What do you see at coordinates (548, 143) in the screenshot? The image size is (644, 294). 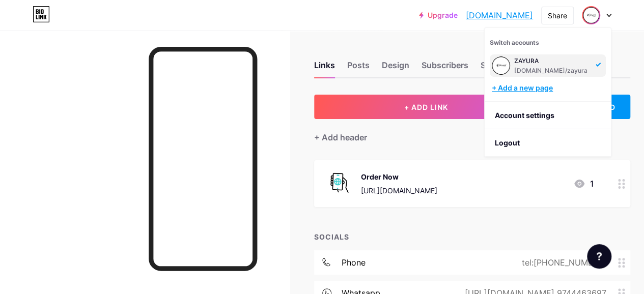 I see `li: Logout` at bounding box center [548, 143].